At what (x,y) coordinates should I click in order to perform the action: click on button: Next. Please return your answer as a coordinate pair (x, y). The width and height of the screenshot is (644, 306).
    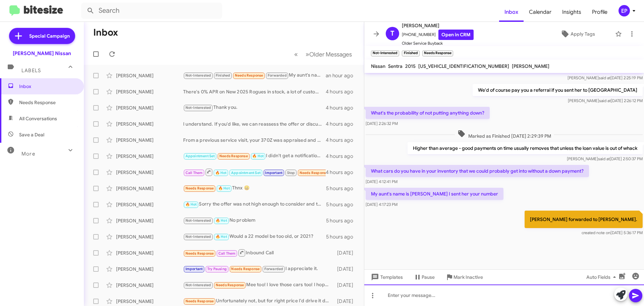
    Looking at the image, I should click on (328, 54).